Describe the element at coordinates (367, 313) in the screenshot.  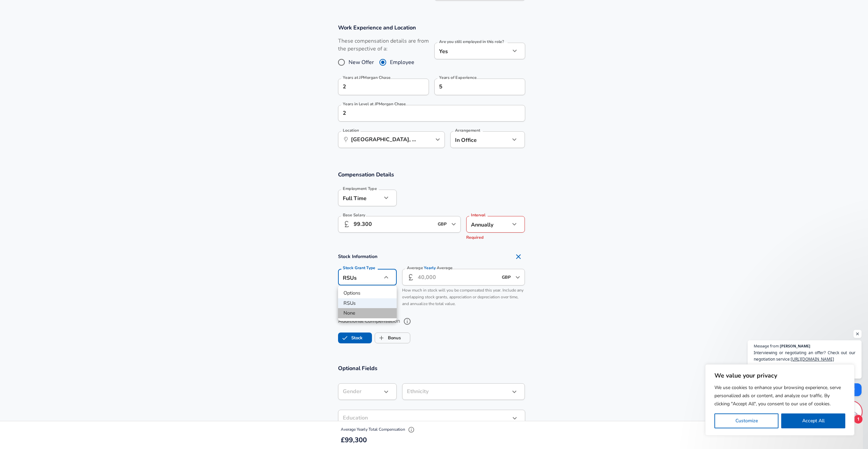
I see `li: None` at that location.